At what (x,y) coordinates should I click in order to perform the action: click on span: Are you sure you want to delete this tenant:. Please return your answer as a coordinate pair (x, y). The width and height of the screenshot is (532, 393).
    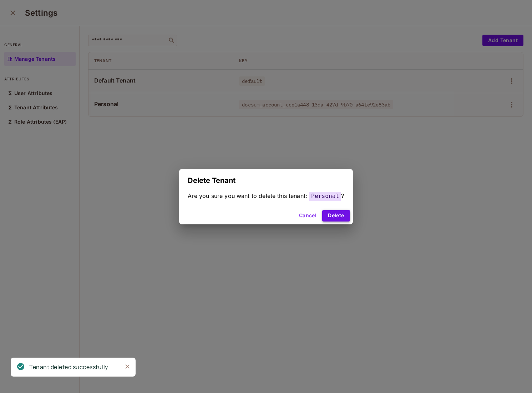
    Looking at the image, I should click on (247, 195).